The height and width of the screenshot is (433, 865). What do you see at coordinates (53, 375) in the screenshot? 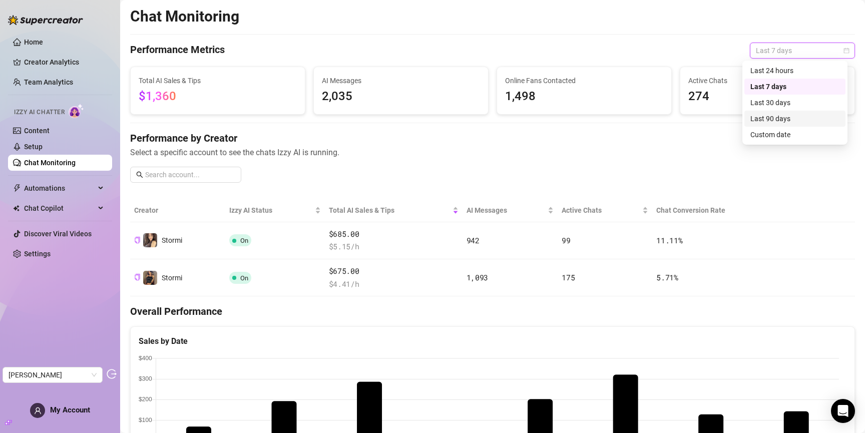
I see `span: Stormi Jellison` at bounding box center [53, 375].